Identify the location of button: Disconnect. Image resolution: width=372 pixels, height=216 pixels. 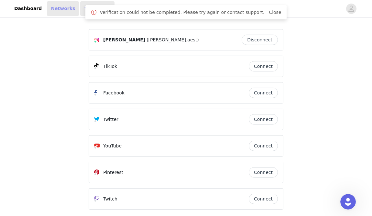
(260, 40).